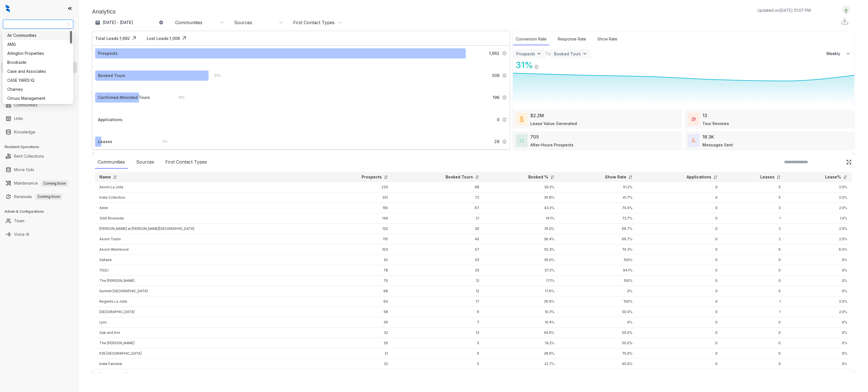 The height and width of the screenshot is (392, 868). Describe the element at coordinates (716, 124) in the screenshot. I see `div: Tour Reviews` at that location.